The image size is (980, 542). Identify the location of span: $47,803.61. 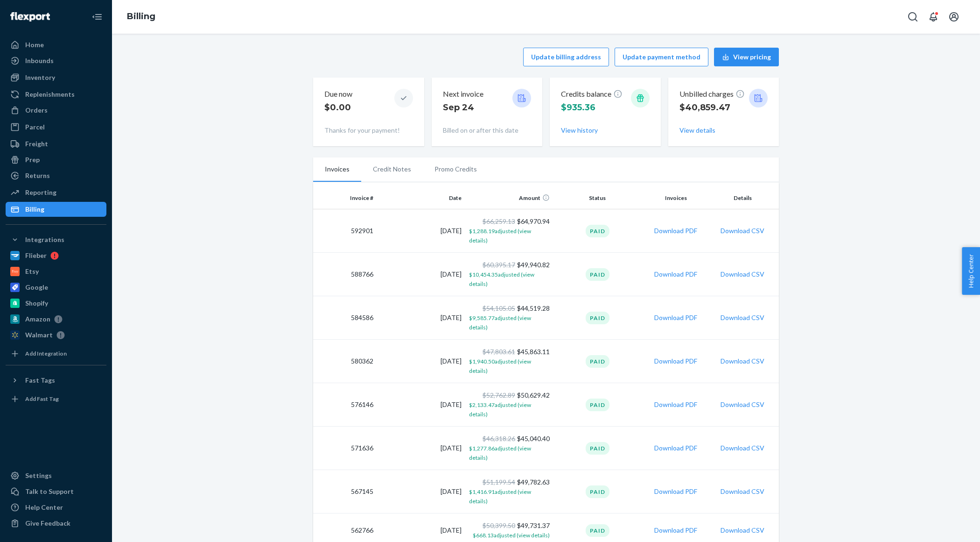
(499, 351).